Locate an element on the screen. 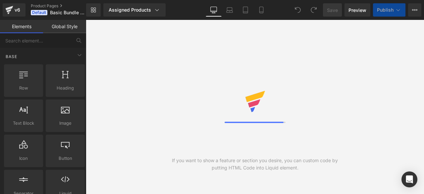 This screenshot has height=194, width=424. span: Default is located at coordinates (39, 13).